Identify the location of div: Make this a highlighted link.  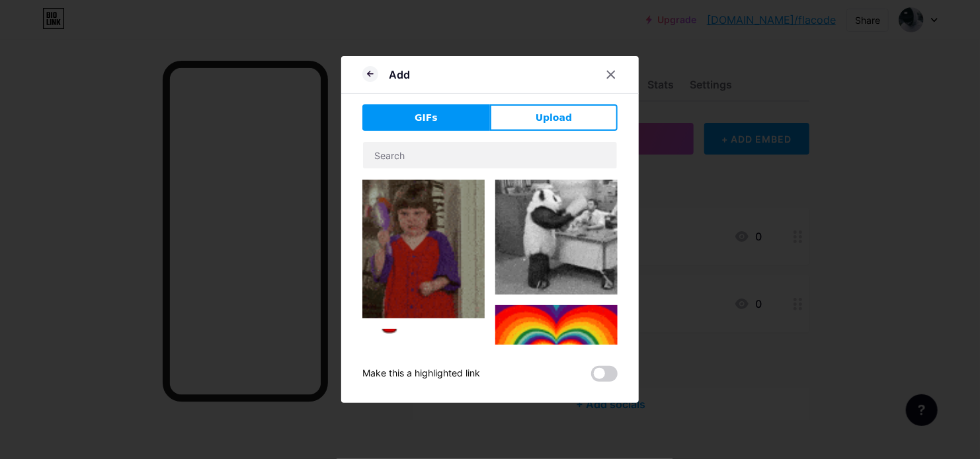
(421, 374).